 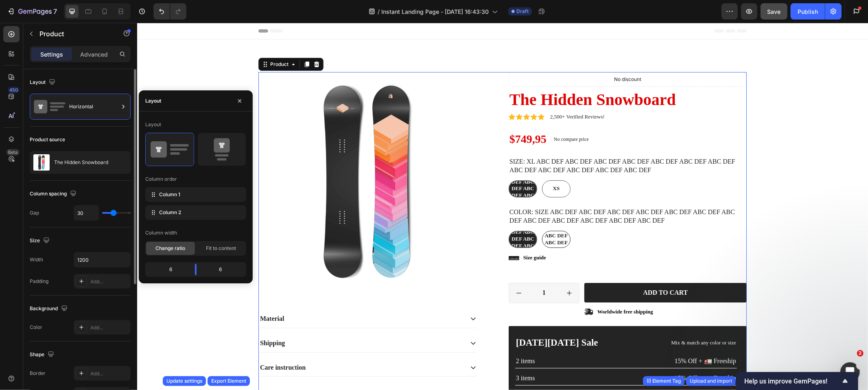 I want to click on button: (I) Element Tag, so click(x=664, y=381).